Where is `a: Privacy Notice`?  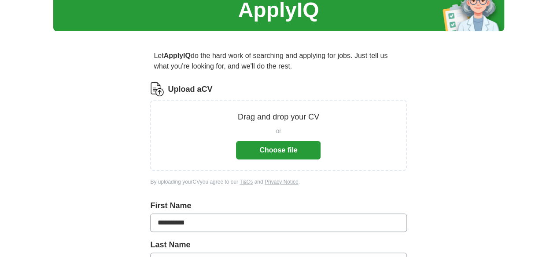 a: Privacy Notice is located at coordinates (281, 182).